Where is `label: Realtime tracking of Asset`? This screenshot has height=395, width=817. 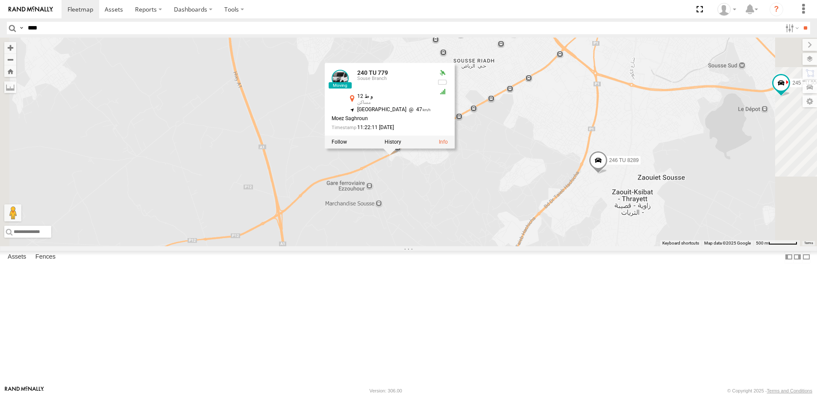
label: Realtime tracking of Asset is located at coordinates (339, 142).